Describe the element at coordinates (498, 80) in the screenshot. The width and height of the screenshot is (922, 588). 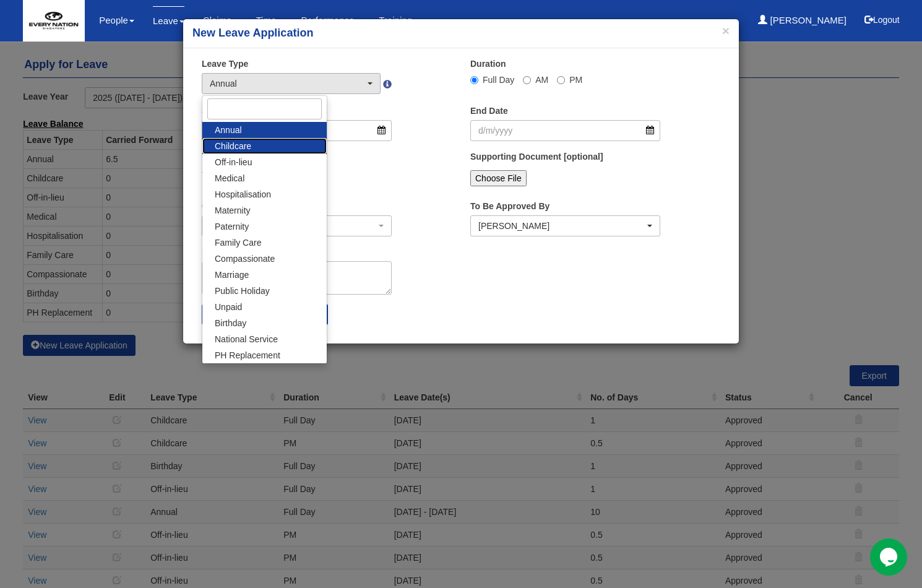
I see `span: Full Day` at that location.